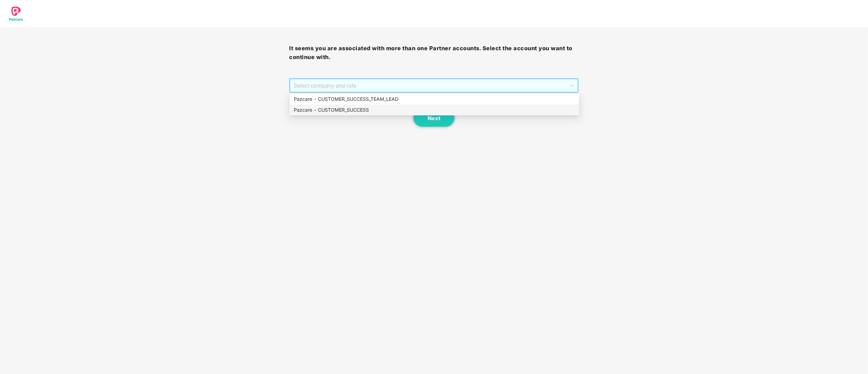  Describe the element at coordinates (434, 118) in the screenshot. I see `span: Next` at that location.